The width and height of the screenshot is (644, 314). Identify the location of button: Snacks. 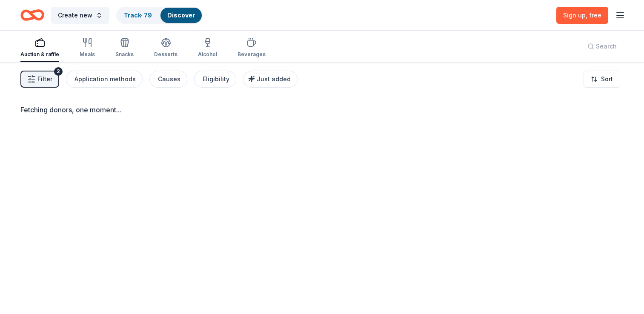
(124, 48).